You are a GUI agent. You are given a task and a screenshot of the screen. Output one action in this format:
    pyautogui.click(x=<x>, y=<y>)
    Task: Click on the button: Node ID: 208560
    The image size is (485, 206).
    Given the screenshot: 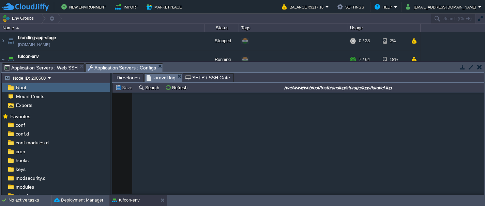 What is the action you would take?
    pyautogui.click(x=26, y=78)
    